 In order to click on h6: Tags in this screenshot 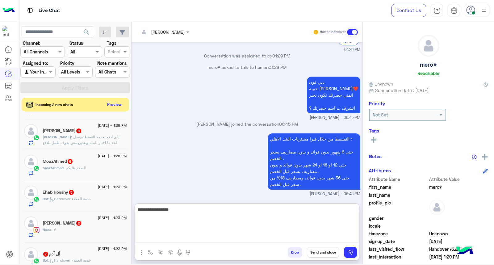, I will do `click(429, 131)`.